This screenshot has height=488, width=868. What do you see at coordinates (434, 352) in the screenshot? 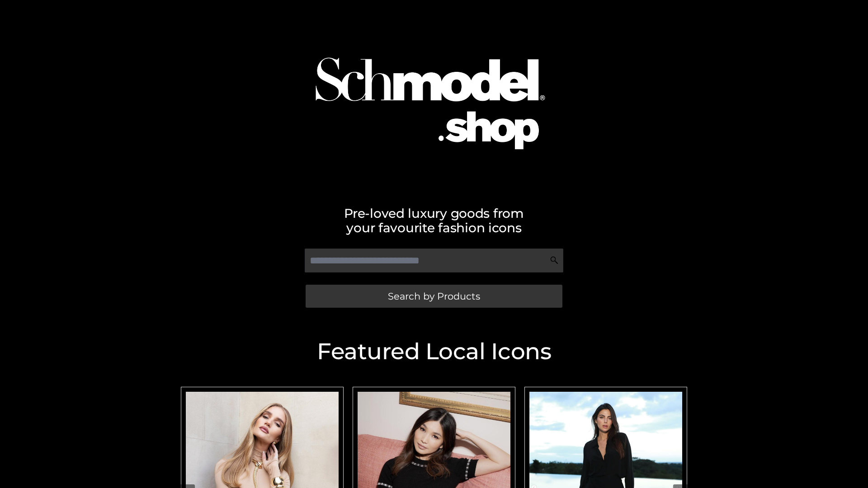
I see `h2: Featured Local Icons​` at bounding box center [434, 352].